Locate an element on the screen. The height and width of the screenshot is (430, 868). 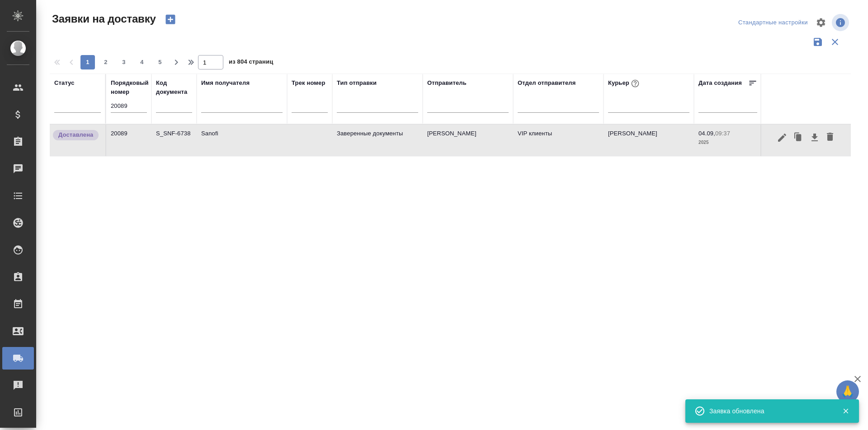
td: S_SNF-6738 is located at coordinates (174, 141).